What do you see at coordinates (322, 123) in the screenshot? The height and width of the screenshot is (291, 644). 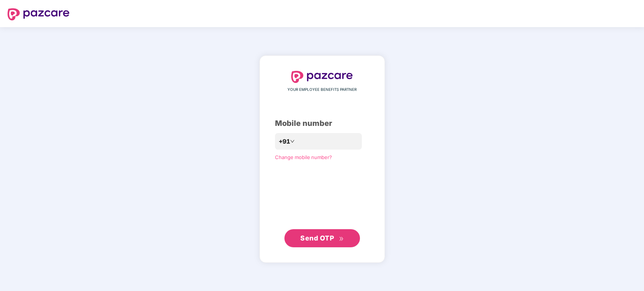 I see `div: Mobile number` at bounding box center [322, 123].